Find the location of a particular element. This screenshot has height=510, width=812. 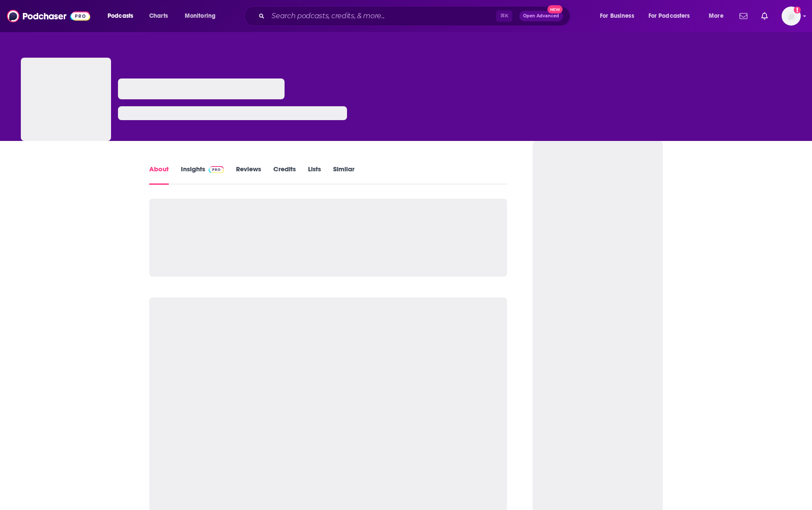

a: Similar is located at coordinates (343, 174).